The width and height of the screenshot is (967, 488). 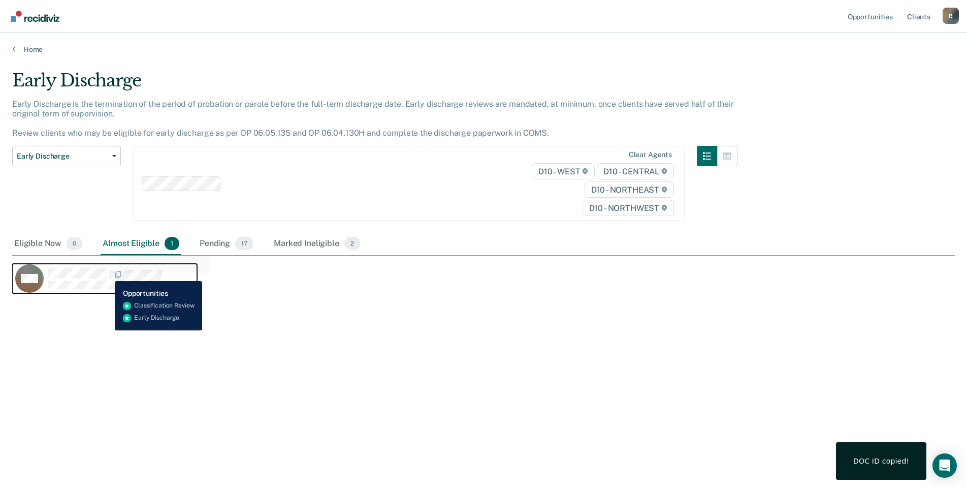 I want to click on div: Clear agents, so click(x=650, y=154).